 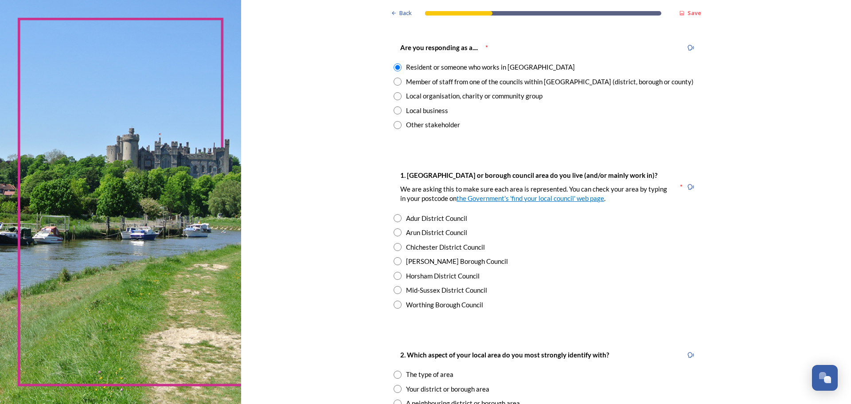 I want to click on button: Open Chat, so click(x=825, y=378).